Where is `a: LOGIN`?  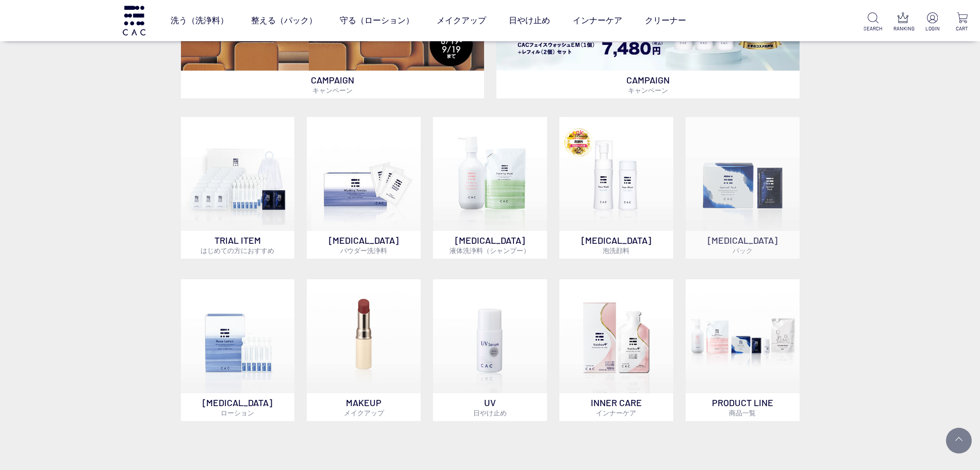 a: LOGIN is located at coordinates (932, 22).